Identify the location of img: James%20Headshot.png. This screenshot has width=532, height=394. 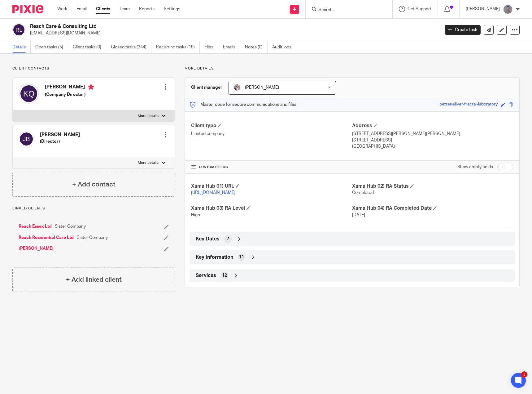
(508, 9).